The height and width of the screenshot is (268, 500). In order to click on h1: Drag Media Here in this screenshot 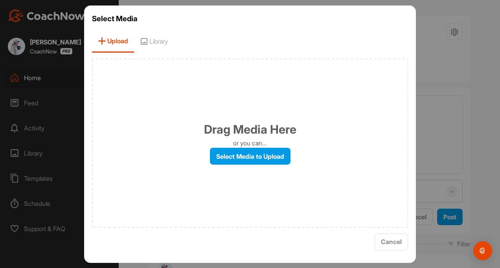, I will do `click(250, 129)`.